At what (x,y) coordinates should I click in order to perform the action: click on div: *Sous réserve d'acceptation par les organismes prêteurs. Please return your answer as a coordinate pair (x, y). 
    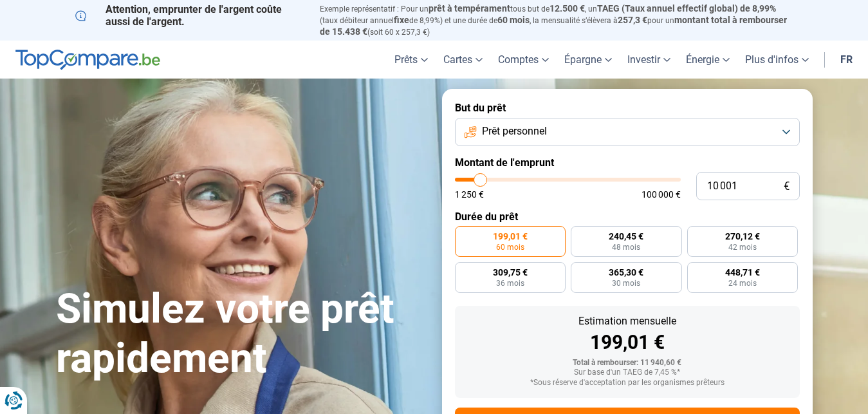
    Looking at the image, I should click on (628, 383).